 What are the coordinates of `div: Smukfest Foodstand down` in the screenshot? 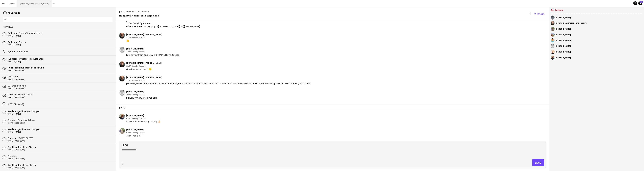 It's located at (60, 120).